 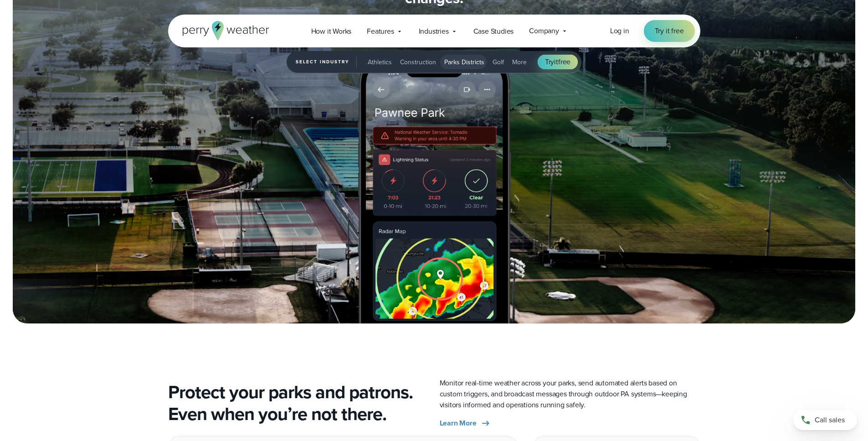 What do you see at coordinates (825, 420) in the screenshot?
I see `a: Call sales` at bounding box center [825, 420].